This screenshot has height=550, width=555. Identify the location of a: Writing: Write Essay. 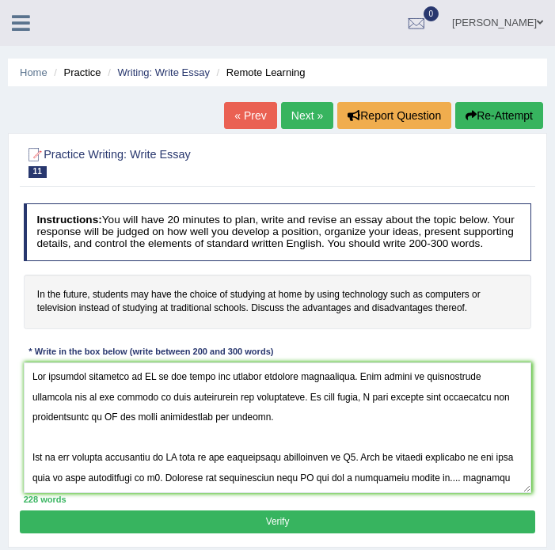
(163, 72).